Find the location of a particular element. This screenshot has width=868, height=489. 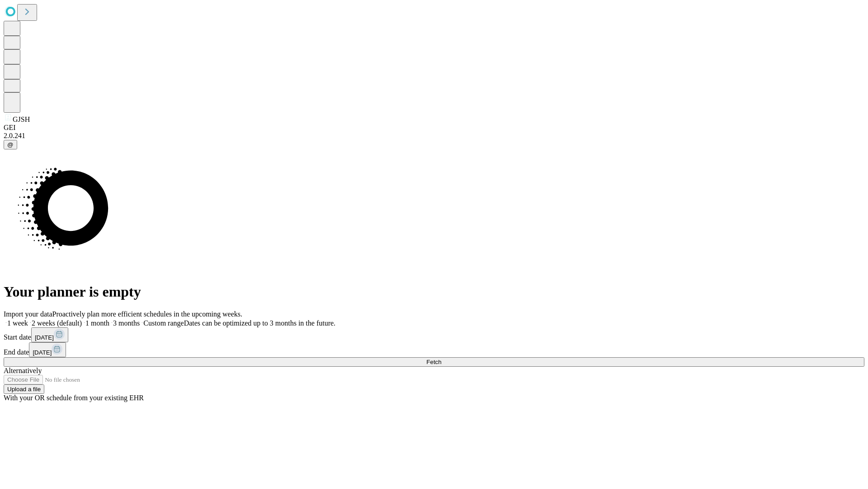

span: Dates can be optimized up to 3 months in the future. is located at coordinates (260, 322).